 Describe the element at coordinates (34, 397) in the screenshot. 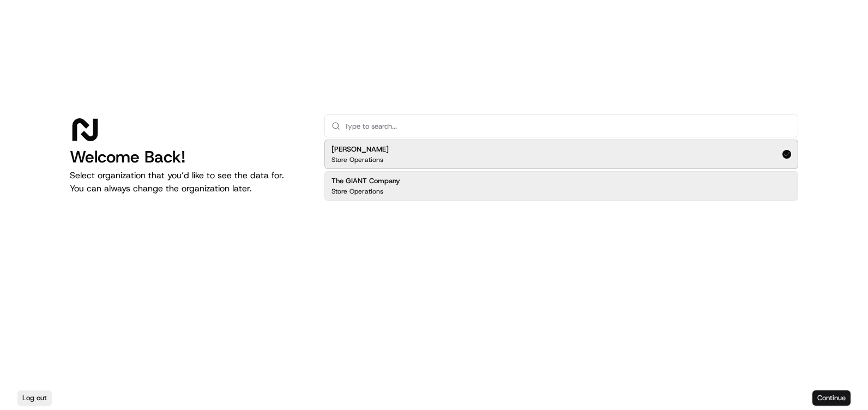

I see `button: Log out` at that location.